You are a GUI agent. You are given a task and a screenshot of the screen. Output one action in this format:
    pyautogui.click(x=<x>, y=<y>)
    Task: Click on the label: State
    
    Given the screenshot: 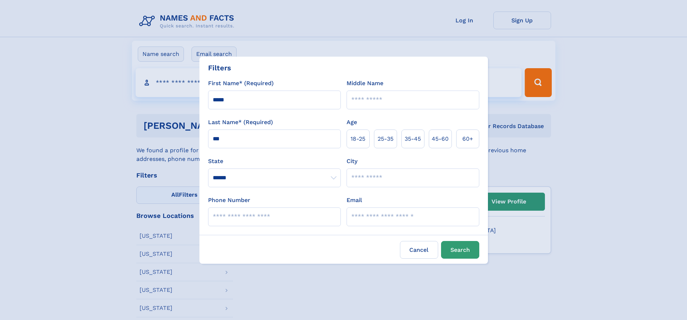 What is the action you would take?
    pyautogui.click(x=275, y=161)
    